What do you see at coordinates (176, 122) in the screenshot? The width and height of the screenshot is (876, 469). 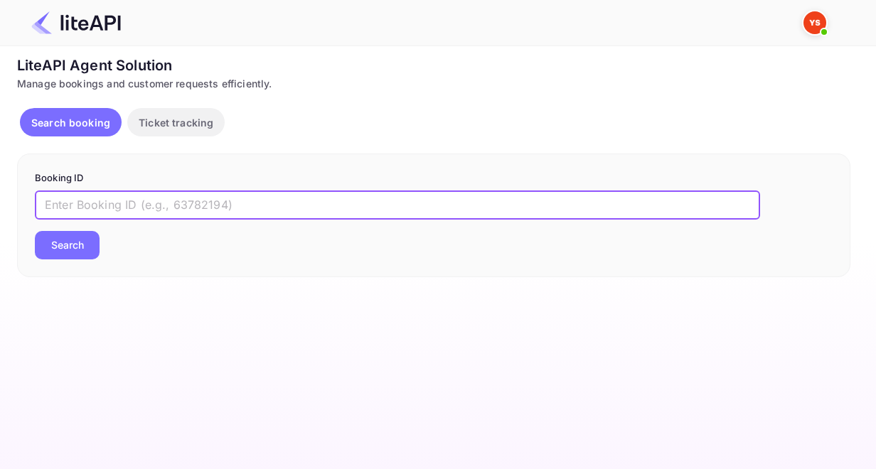 I see `p: Ticket tracking` at bounding box center [176, 122].